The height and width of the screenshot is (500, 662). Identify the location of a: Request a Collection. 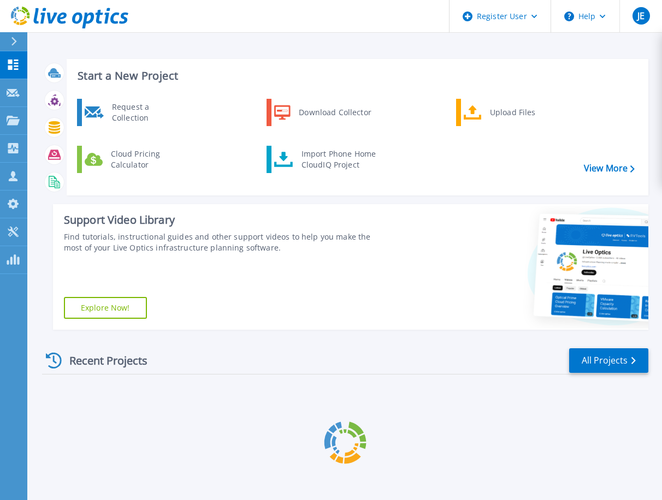
(133, 112).